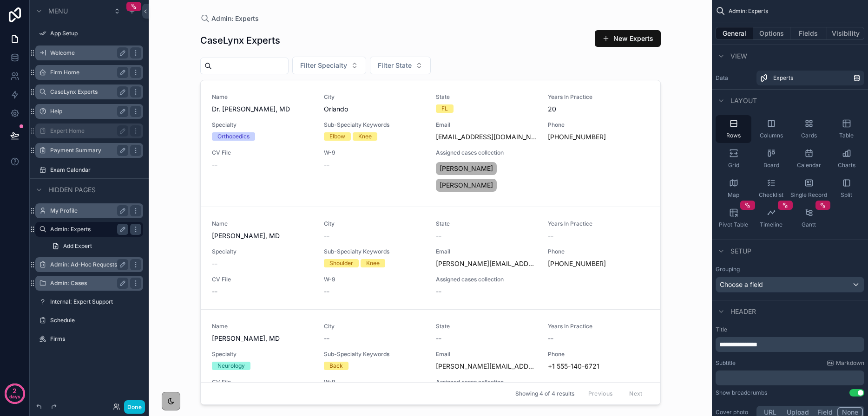 The image size is (868, 416). What do you see at coordinates (14, 391) in the screenshot?
I see `p: 2` at bounding box center [14, 391].